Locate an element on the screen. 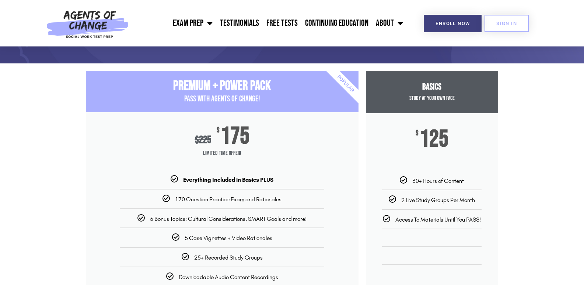 The image size is (584, 285). h3: Premium + Power Pack is located at coordinates (222, 86).